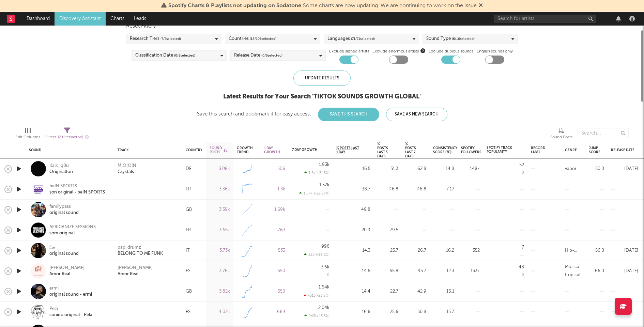 This screenshot has height=327, width=644. I want to click on div: 550, so click(275, 271).